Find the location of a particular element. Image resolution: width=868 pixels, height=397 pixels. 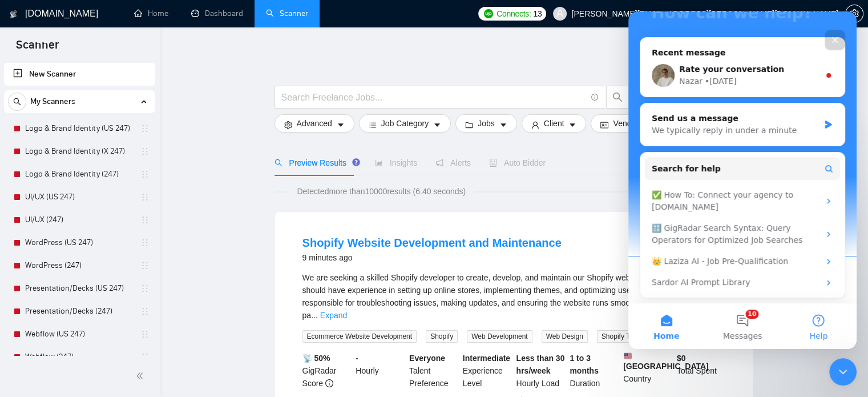

img: upwork-logo.png is located at coordinates (488, 14).